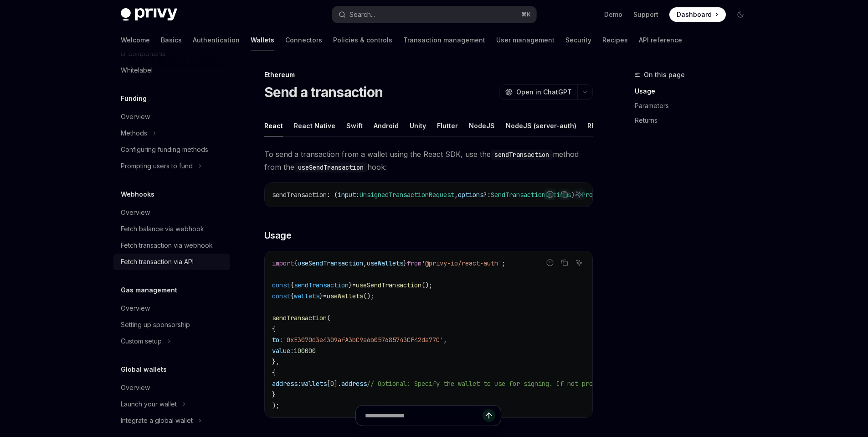 Image resolution: width=868 pixels, height=437 pixels. I want to click on a: Setting up sponsorship, so click(172, 325).